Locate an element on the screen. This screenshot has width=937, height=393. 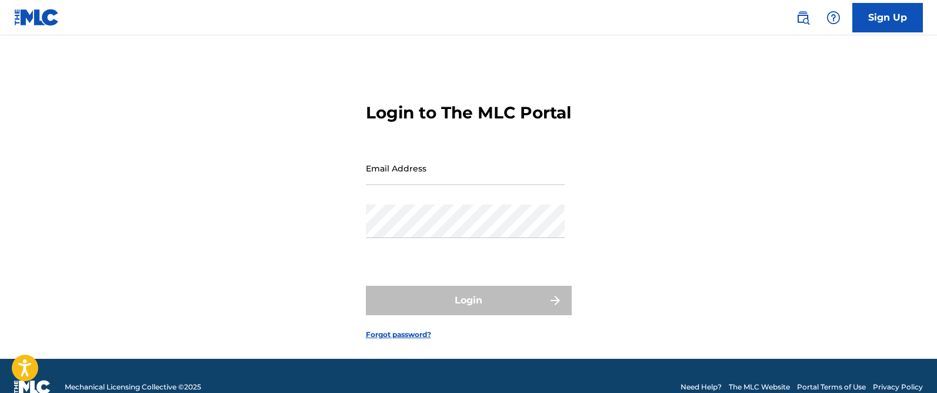
a: Public Search is located at coordinates (803, 18).